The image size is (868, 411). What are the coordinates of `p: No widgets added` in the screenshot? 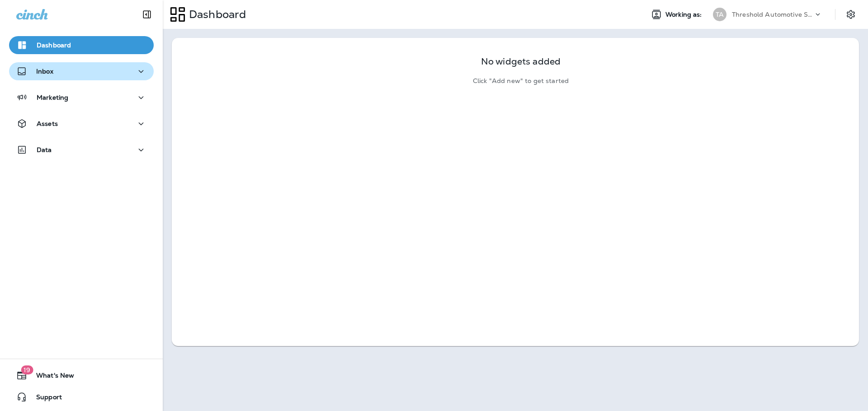 It's located at (521, 61).